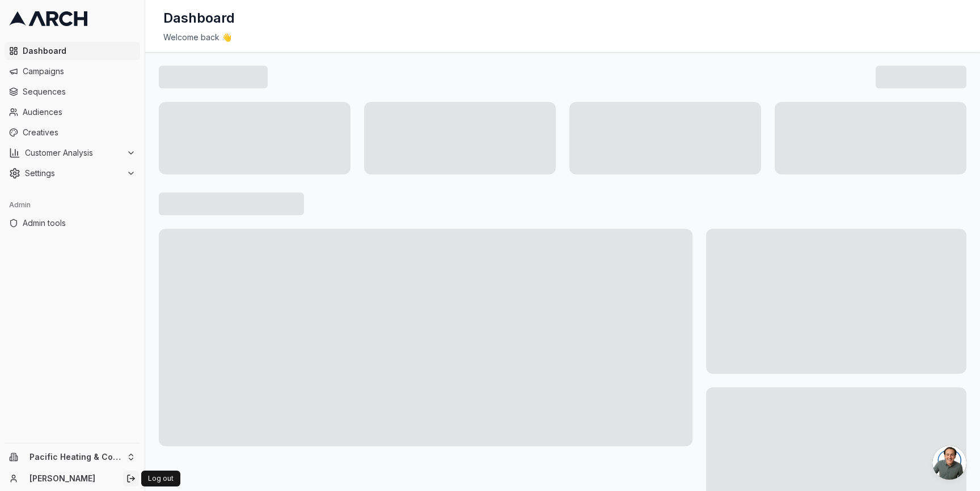 The height and width of the screenshot is (491, 980). I want to click on div: Admin, so click(72, 205).